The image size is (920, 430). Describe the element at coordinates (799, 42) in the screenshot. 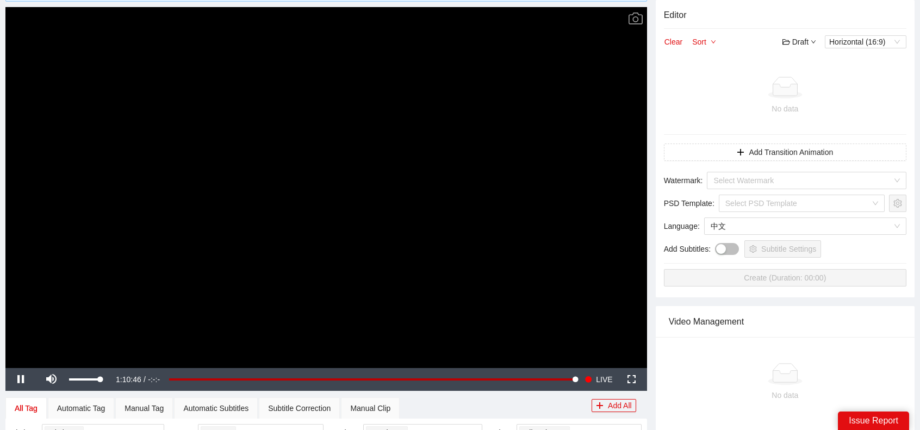

I see `div: Draft` at that location.